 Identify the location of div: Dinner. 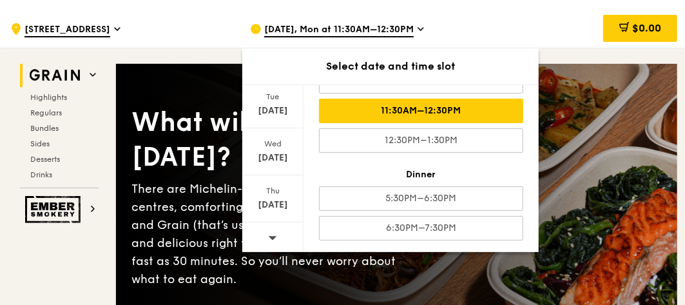
(421, 175).